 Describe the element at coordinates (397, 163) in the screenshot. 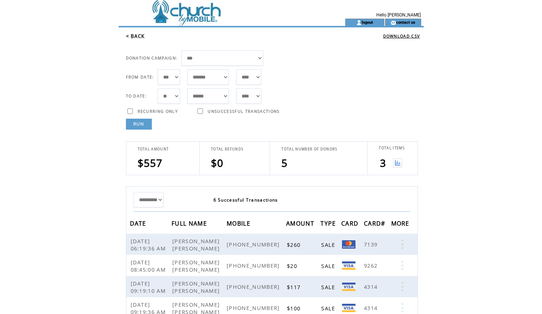

I see `img: View graph` at that location.